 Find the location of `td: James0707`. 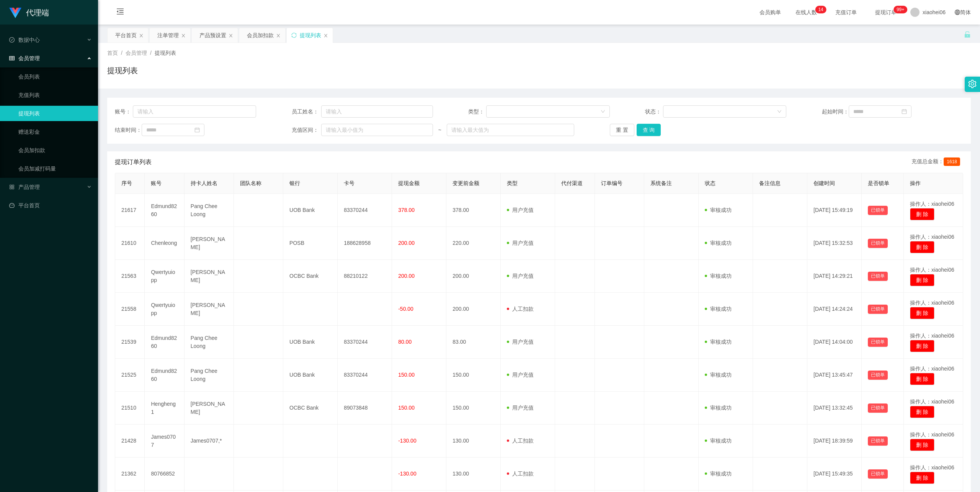

td: James0707 is located at coordinates (164, 441).